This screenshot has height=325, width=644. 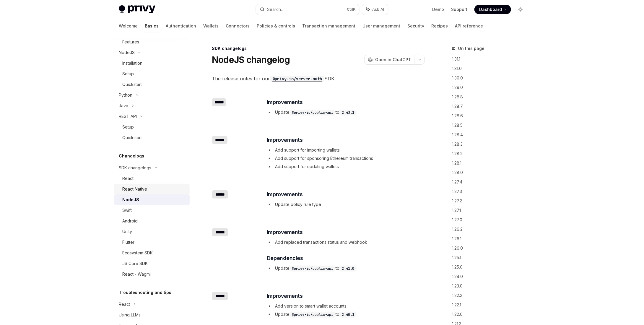 I want to click on a: React Native, so click(x=152, y=189).